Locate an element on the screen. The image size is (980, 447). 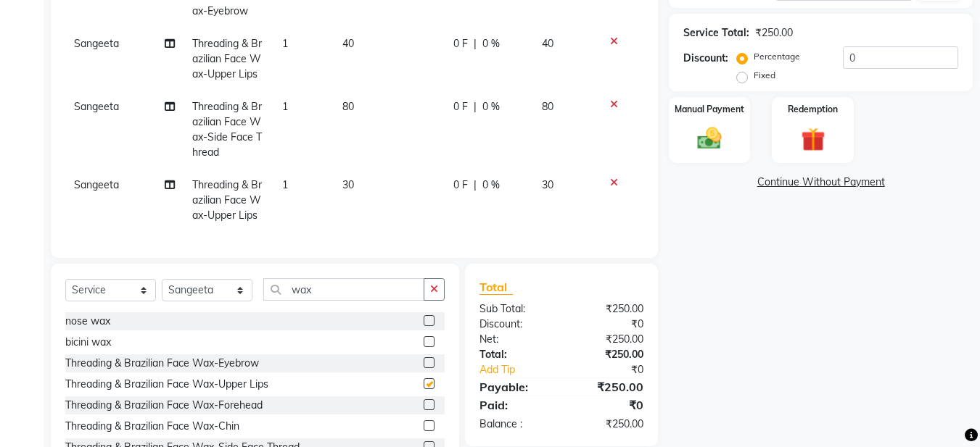
div: Threading & Brazilian Face Wax-Eyebrow is located at coordinates (161, 363).